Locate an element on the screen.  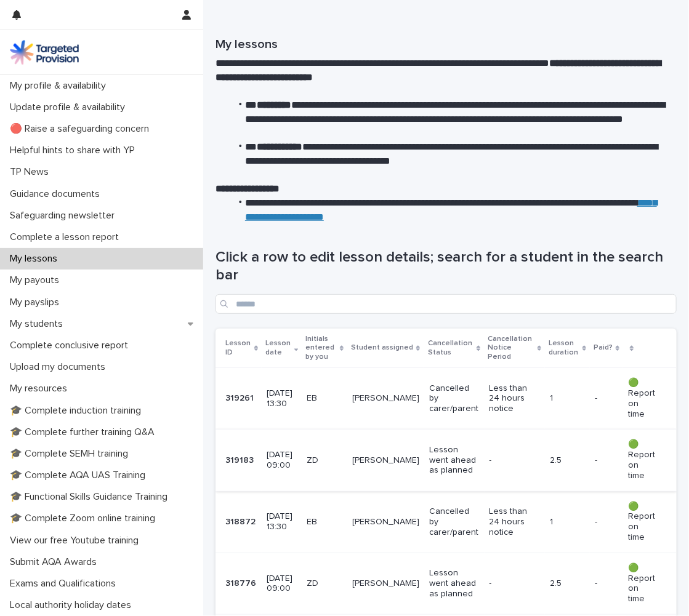
p: 🎓 Complete further training Q&A is located at coordinates (84, 432).